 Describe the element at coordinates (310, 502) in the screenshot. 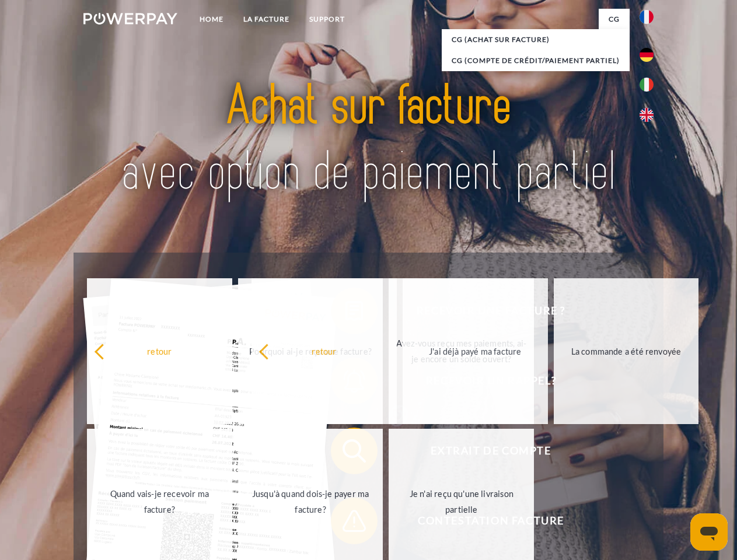

I see `div: Jusqu'à quand dois-je payer ma facture?` at that location.